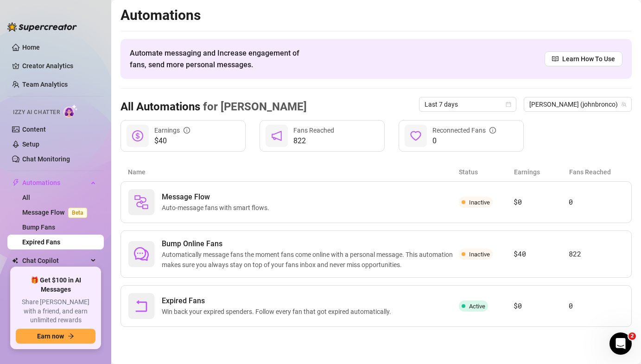  Describe the element at coordinates (26, 198) in the screenshot. I see `a: All` at that location.